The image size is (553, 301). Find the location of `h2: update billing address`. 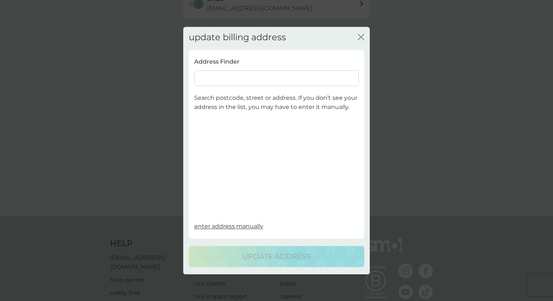

h2: update billing address is located at coordinates (237, 37).